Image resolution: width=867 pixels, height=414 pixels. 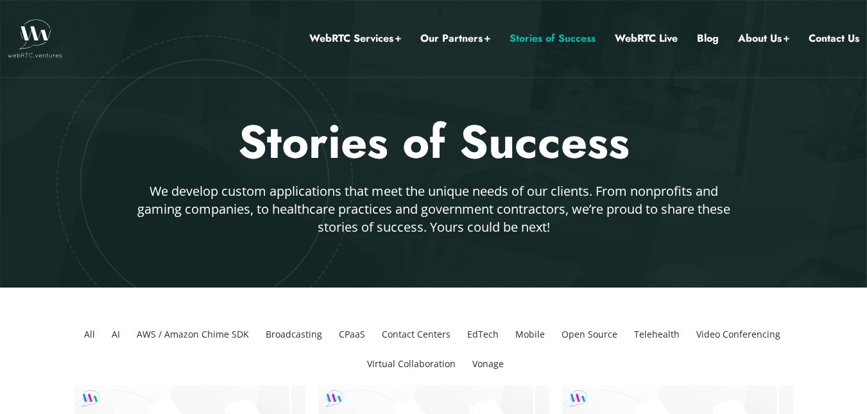 I want to click on a: Contact Us, so click(x=834, y=39).